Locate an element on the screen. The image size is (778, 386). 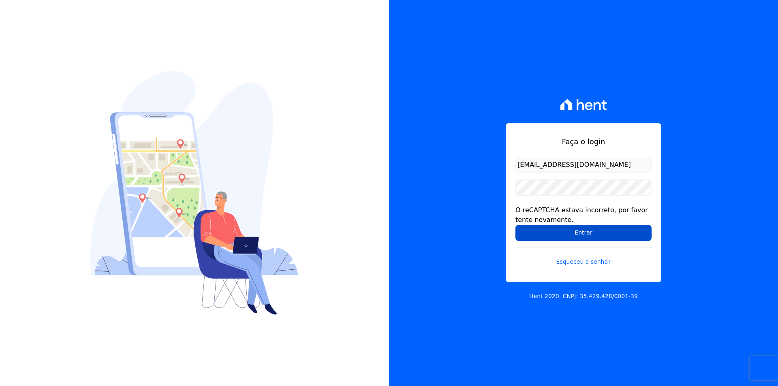
img: Login is located at coordinates (195, 193).